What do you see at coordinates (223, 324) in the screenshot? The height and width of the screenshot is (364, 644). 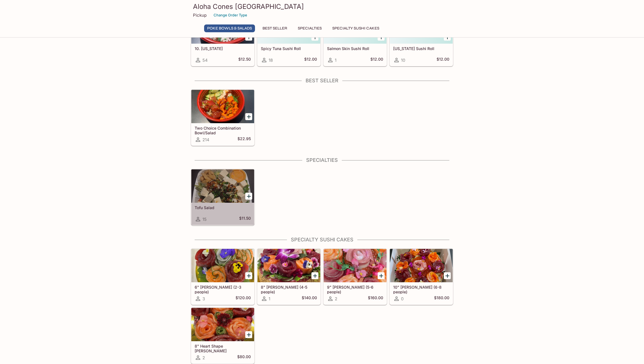 I see `div: 8" Heart Shape Sushi Cake` at bounding box center [223, 324].